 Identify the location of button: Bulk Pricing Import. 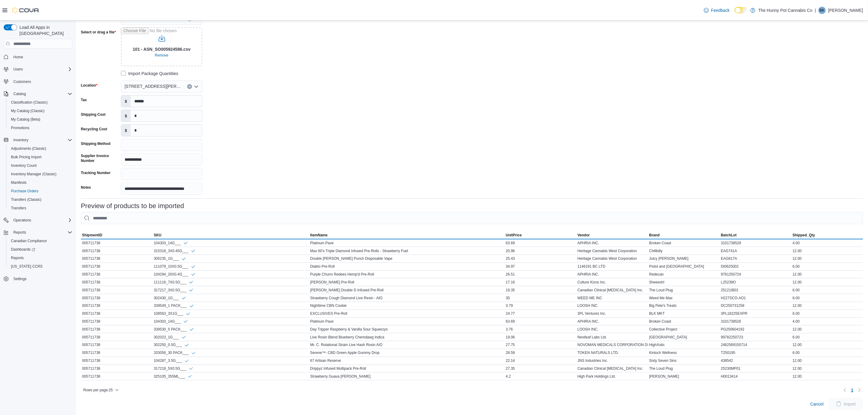
(40, 157).